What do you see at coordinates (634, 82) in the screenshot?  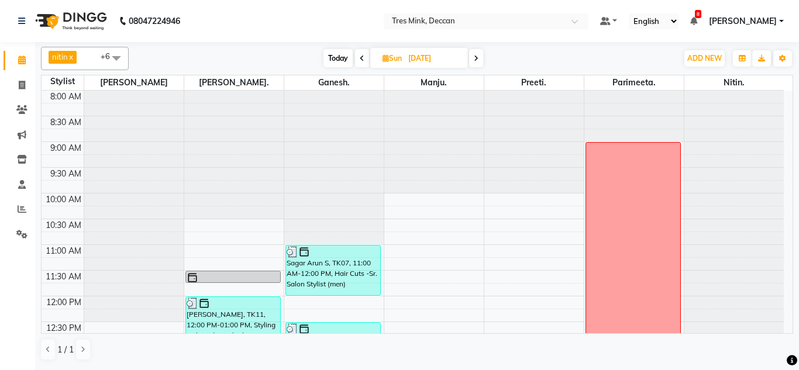 I see `span: Parimeeta.` at bounding box center [634, 82].